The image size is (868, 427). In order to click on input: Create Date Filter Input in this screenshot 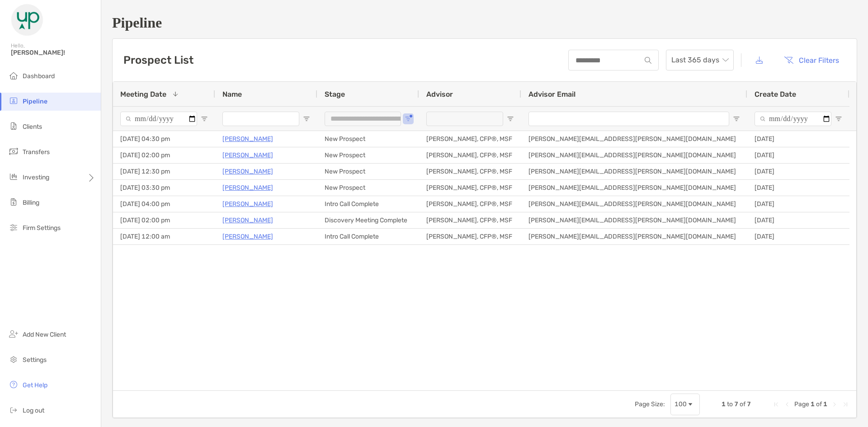, I will do `click(793, 119)`.